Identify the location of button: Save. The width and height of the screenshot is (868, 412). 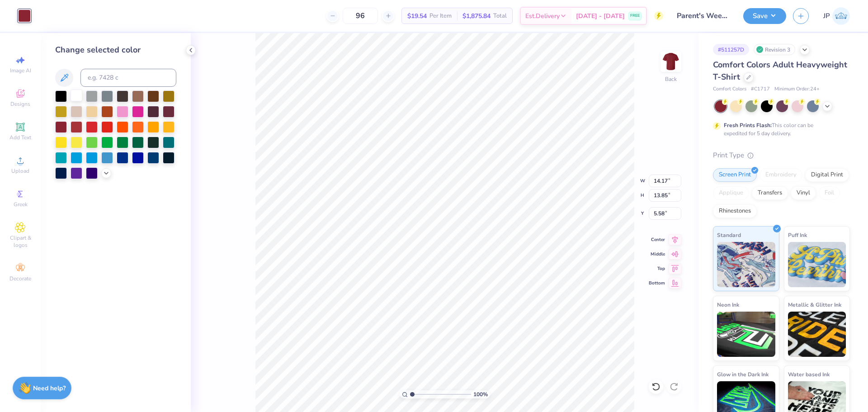
(764, 16).